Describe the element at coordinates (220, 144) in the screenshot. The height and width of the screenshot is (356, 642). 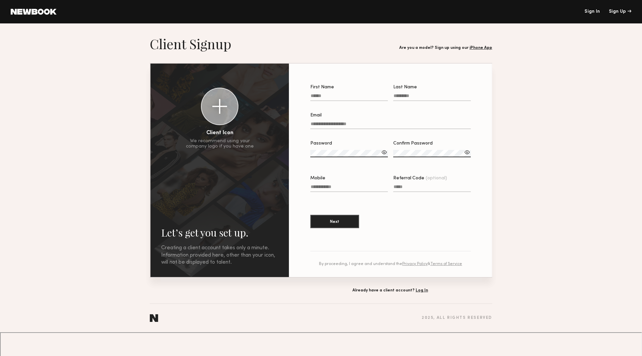
I see `div: We recommend using your company logo if you have one` at that location.